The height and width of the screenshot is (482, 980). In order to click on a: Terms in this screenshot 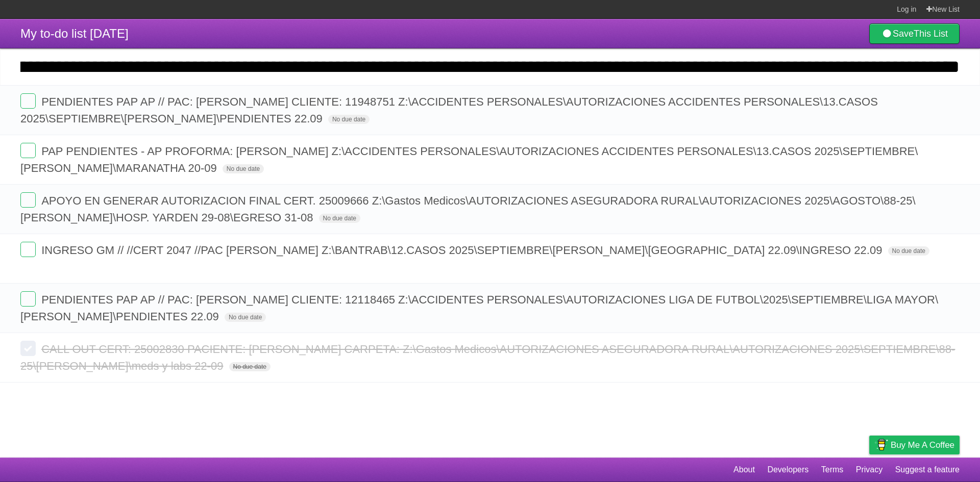, I will do `click(832, 469)`.